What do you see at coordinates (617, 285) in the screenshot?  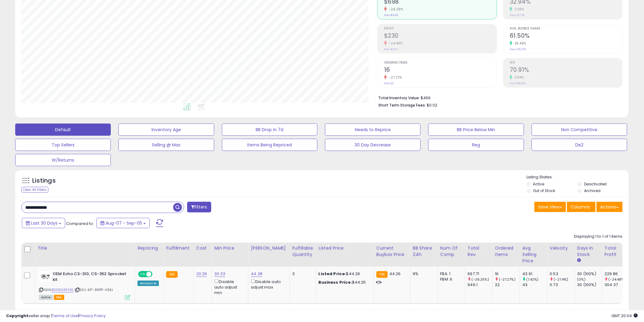 I see `div: 304.37` at bounding box center [617, 285].